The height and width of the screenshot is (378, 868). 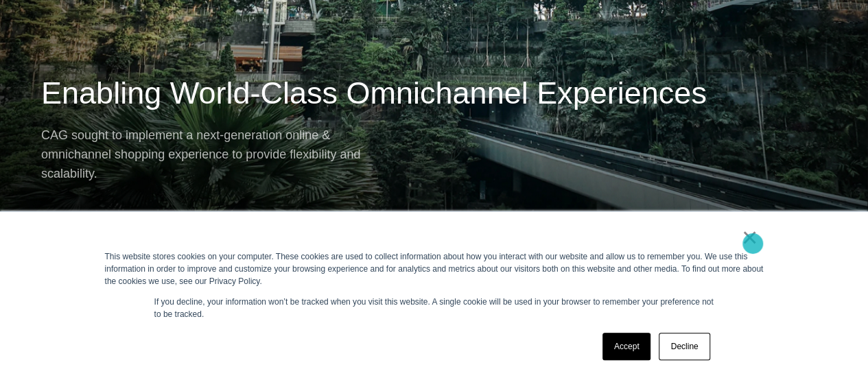 I want to click on a: Decline, so click(x=684, y=347).